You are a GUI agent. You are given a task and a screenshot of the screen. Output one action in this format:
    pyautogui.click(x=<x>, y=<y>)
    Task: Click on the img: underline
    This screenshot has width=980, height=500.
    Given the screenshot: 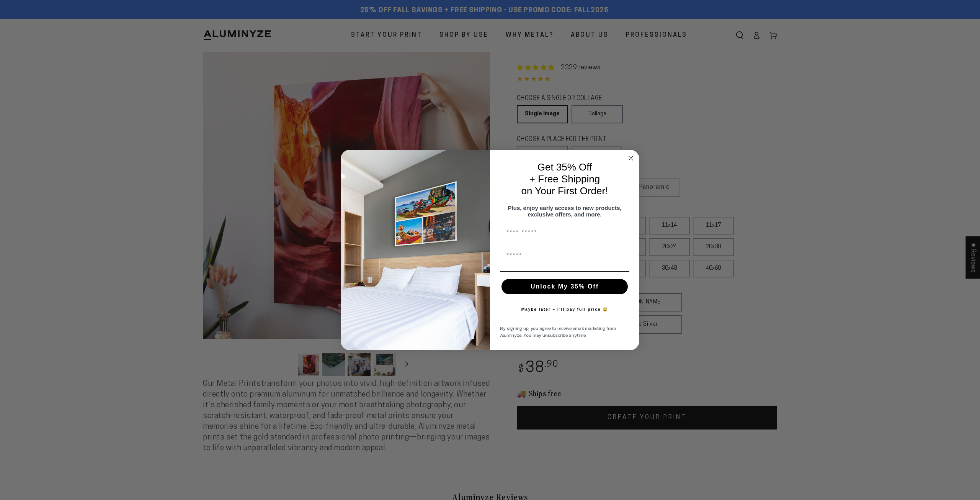 What is the action you would take?
    pyautogui.click(x=564, y=271)
    